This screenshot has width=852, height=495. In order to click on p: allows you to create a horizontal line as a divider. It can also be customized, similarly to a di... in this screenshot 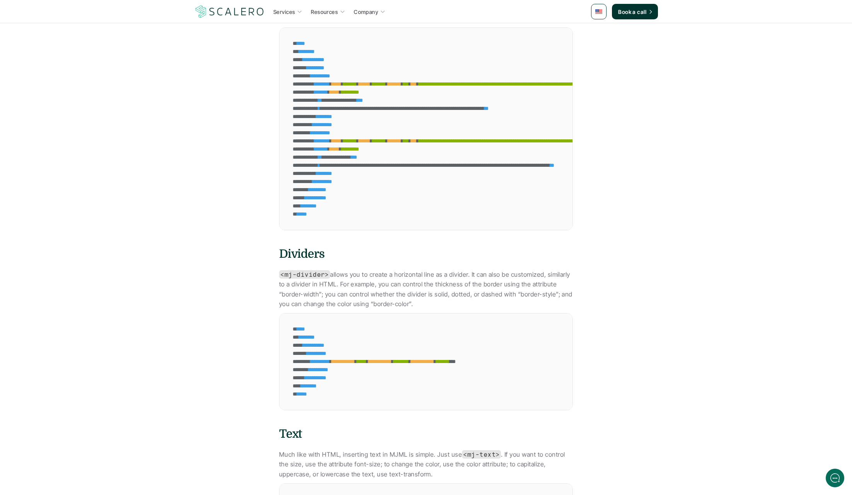, I will do `click(426, 289)`.